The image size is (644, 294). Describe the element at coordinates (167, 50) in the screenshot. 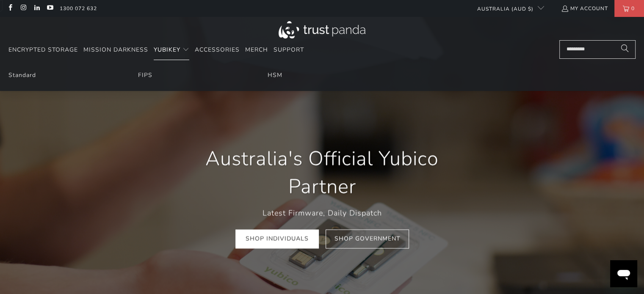

I see `span: YubiKey` at that location.